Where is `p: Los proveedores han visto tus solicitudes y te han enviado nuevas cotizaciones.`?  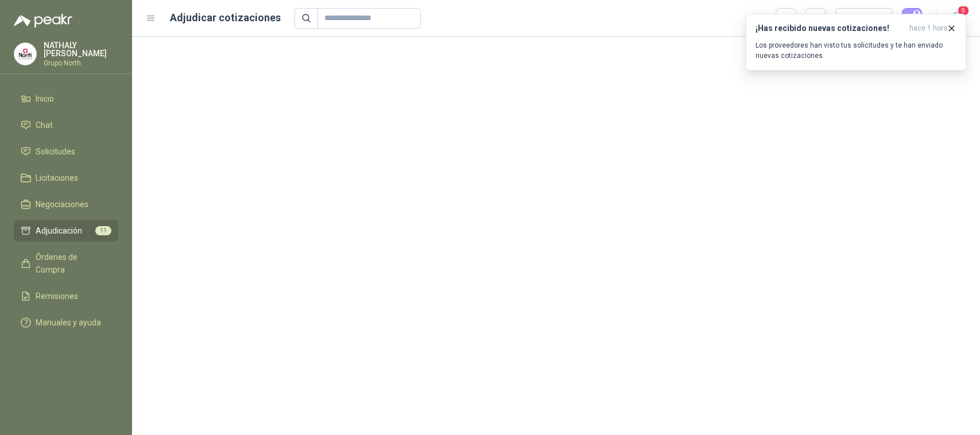 p: Los proveedores han visto tus solicitudes y te han enviado nuevas cotizaciones. is located at coordinates (856, 50).